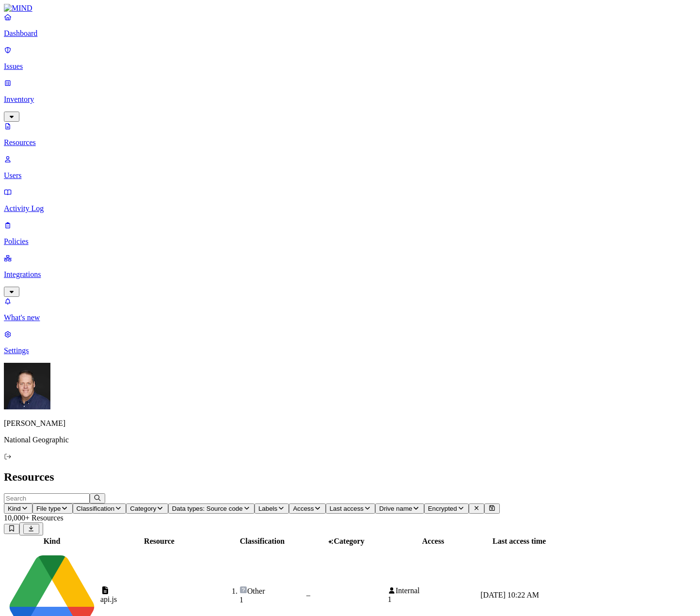 Image resolution: width=700 pixels, height=616 pixels. I want to click on a: What's new, so click(350, 309).